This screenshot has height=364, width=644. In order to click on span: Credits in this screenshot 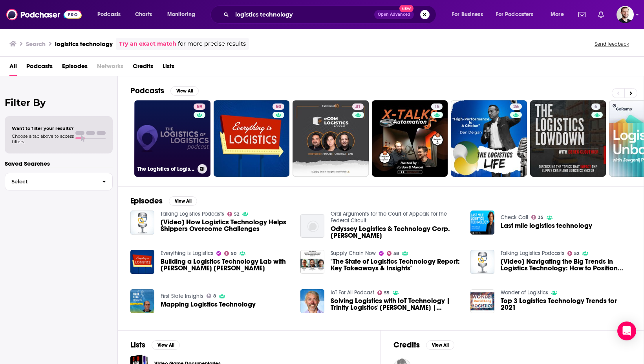, I will do `click(143, 68)`.